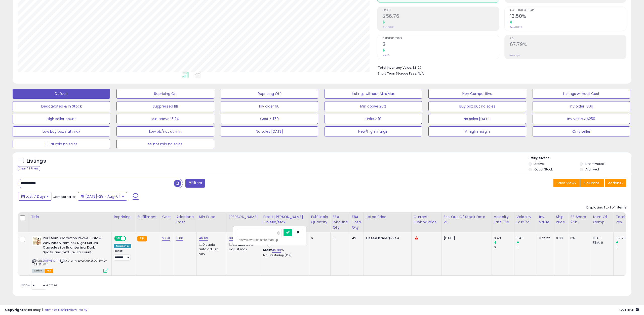  Describe the element at coordinates (211, 217) in the screenshot. I see `div: Min Price` at that location.